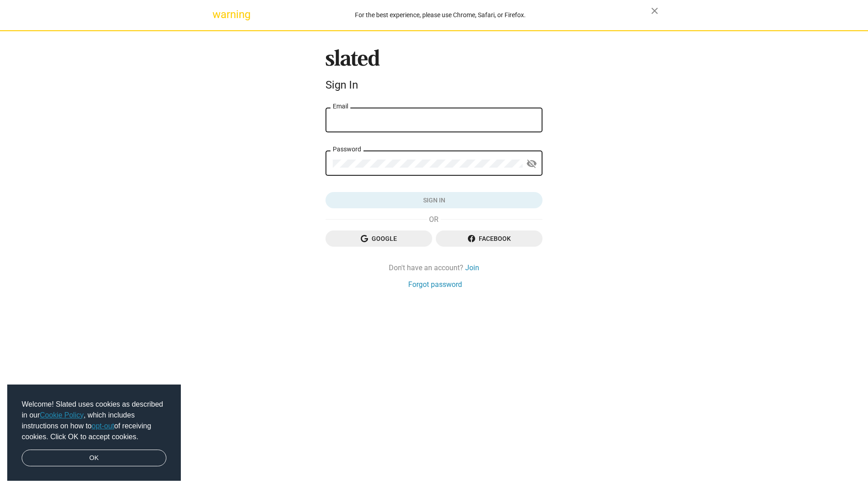 Image resolution: width=868 pixels, height=488 pixels. I want to click on button: Show password, so click(531, 164).